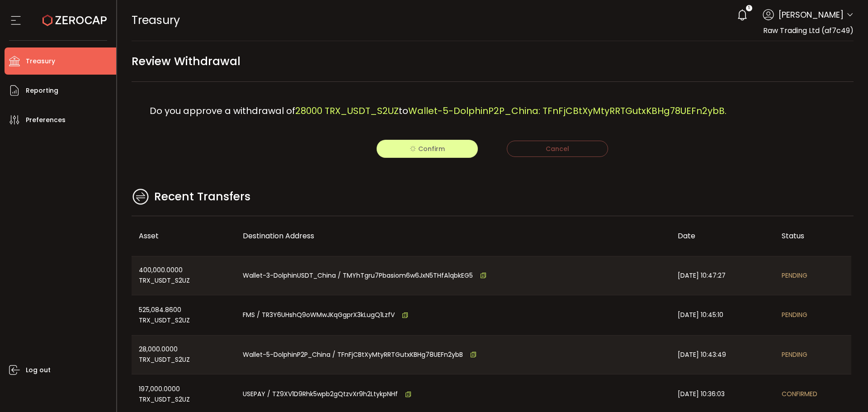 This screenshot has height=412, width=868. What do you see at coordinates (353, 354) in the screenshot?
I see `span: Wallet-5-DolphinP2P_China / TFnFjCBtXyMtyRRTGutxKBHg78UEFn2ybB` at bounding box center [353, 354].